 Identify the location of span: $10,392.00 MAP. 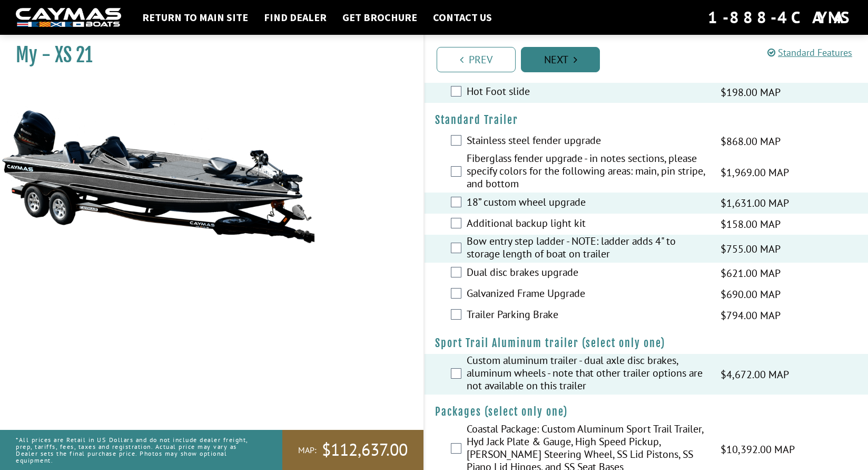
(758, 449).